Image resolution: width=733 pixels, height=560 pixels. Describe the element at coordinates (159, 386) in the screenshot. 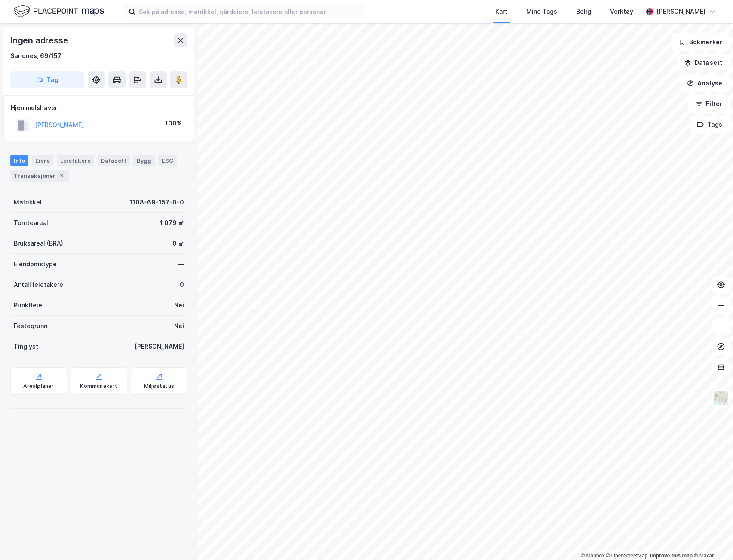

I see `div: Miljøstatus` at that location.